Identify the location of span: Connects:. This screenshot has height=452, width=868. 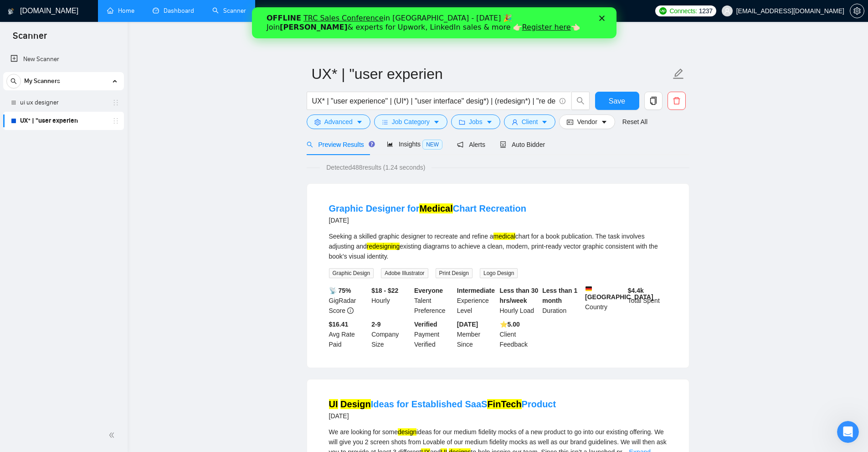
(683, 11).